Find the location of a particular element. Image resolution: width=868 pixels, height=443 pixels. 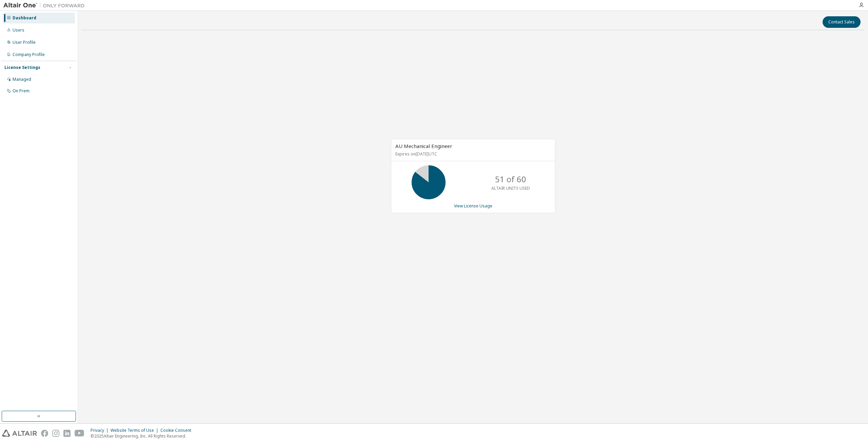

img: facebook.svg is located at coordinates (45, 433).